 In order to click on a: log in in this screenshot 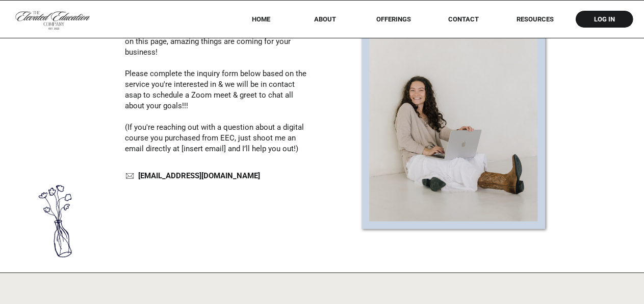, I will do `click(604, 19)`.